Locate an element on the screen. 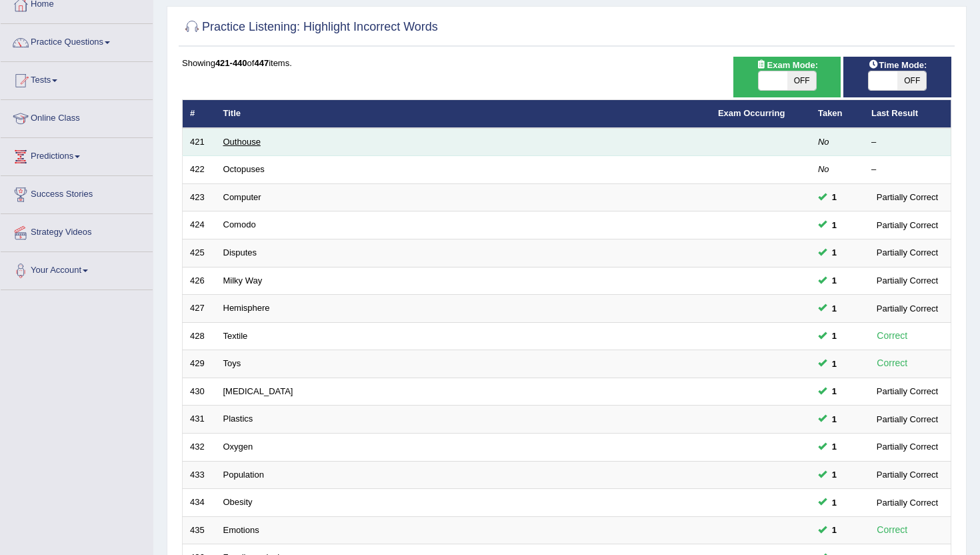 This screenshot has width=980, height=555. span: Exam Mode: is located at coordinates (787, 65).